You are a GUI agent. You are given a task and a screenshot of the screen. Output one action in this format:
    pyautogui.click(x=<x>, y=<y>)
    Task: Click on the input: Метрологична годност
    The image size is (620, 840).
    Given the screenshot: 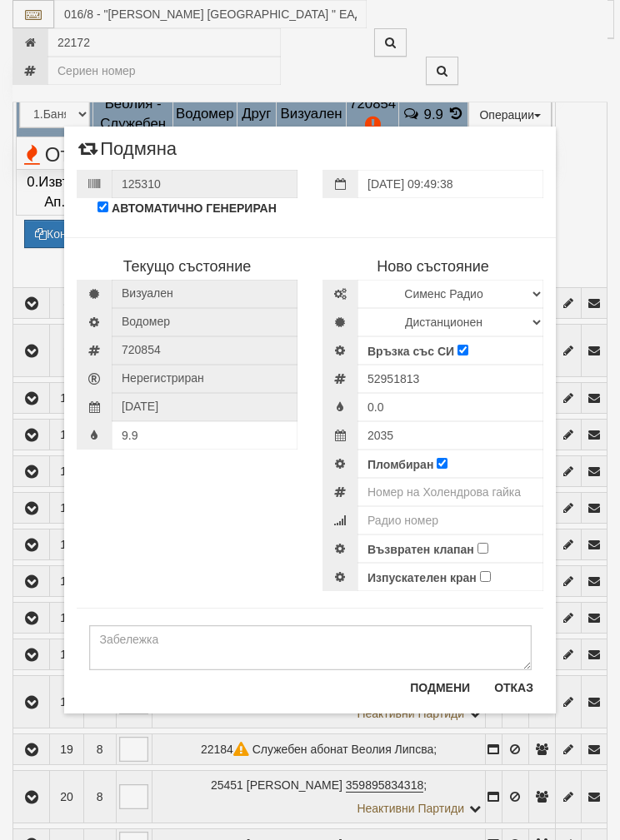 What is the action you would take?
    pyautogui.click(x=450, y=436)
    